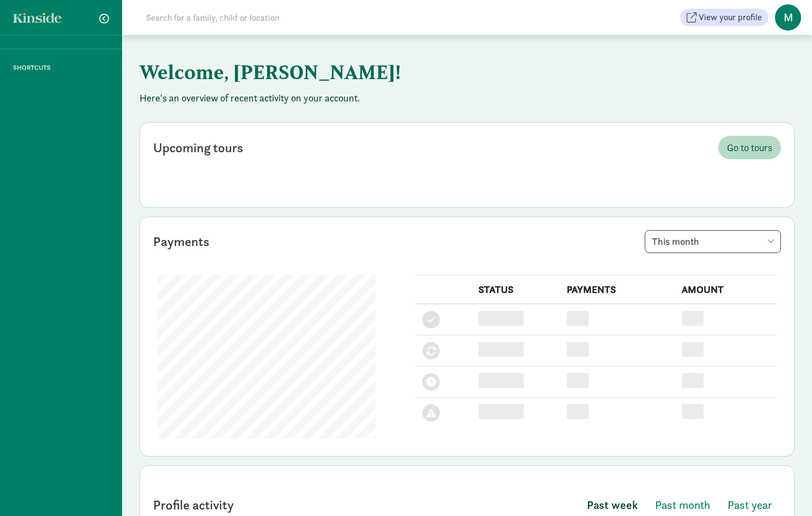 The image size is (812, 516). Describe the element at coordinates (612, 505) in the screenshot. I see `span: Past week` at that location.